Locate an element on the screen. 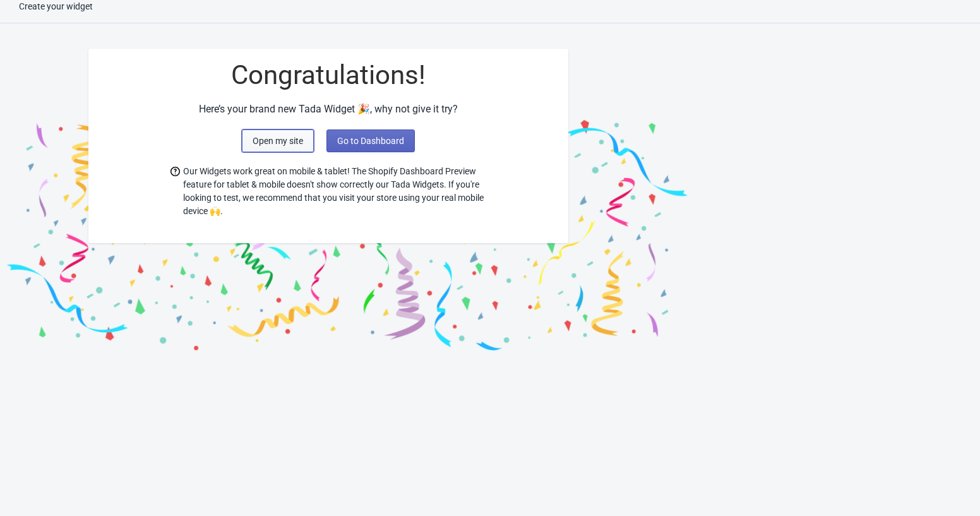  button: Open my site is located at coordinates (278, 140).